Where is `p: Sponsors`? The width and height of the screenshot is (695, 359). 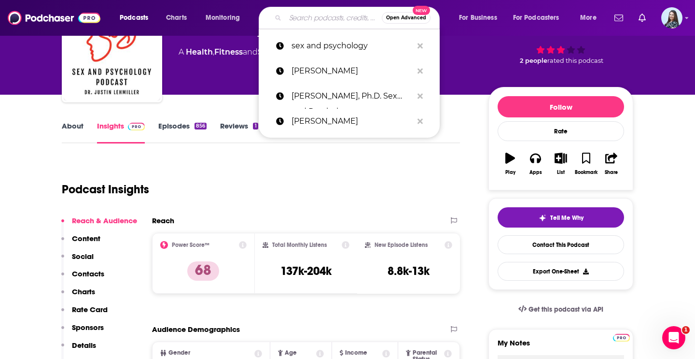 p: Sponsors is located at coordinates (88, 327).